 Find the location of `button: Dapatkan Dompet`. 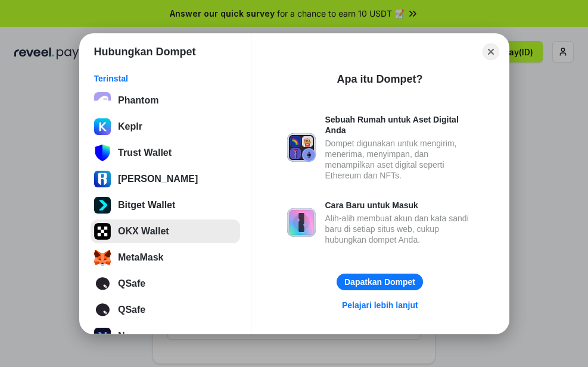

button: Dapatkan Dompet is located at coordinates (380, 282).